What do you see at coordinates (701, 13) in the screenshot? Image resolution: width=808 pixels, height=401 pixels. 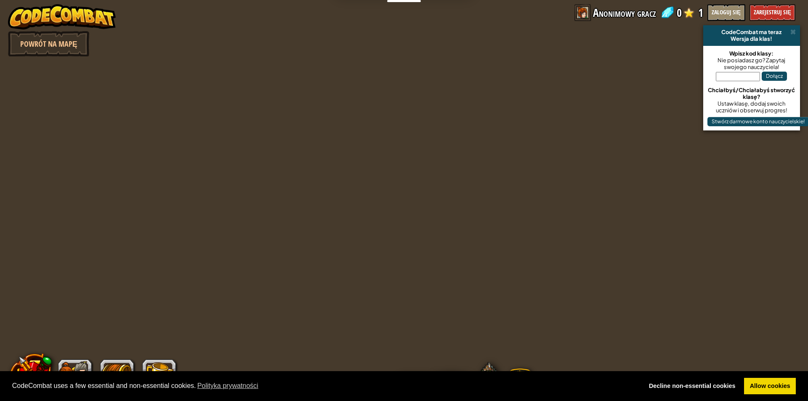 I see `span: 1` at bounding box center [701, 13].